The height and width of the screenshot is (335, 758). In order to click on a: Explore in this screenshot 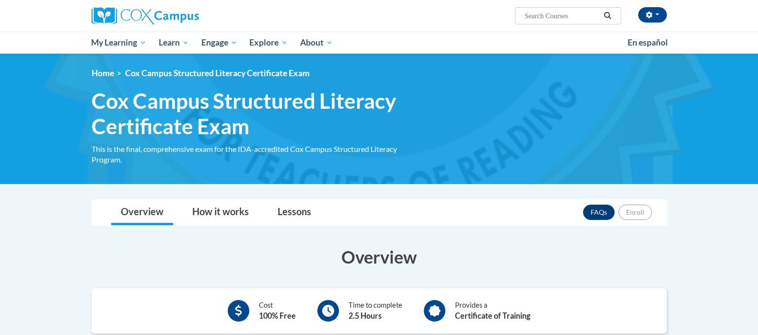, I will do `click(269, 43)`.